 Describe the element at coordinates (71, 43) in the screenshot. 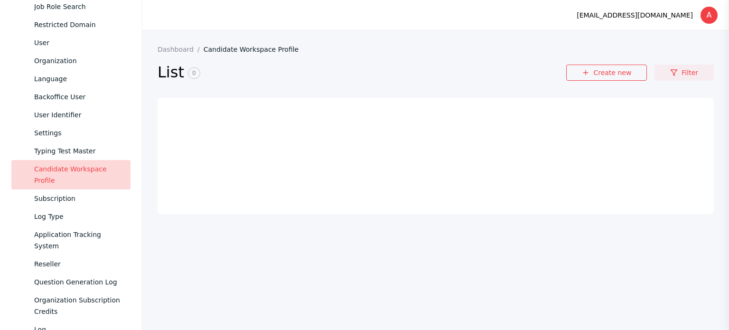

I see `a: User` at that location.